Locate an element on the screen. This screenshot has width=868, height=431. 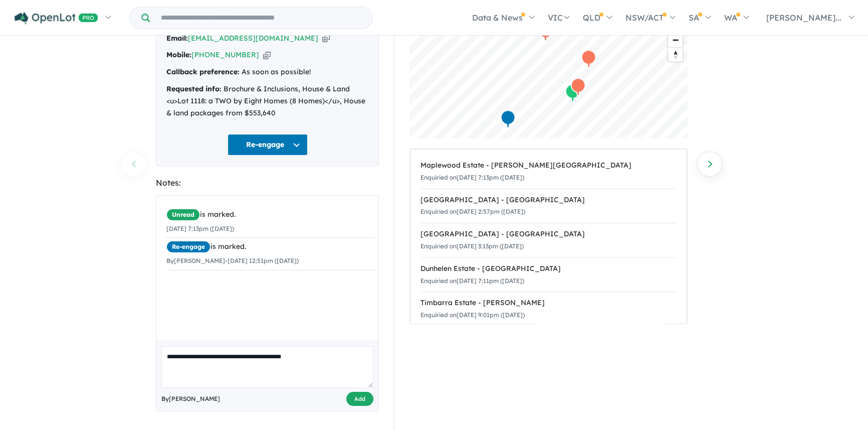
input: Try estate name, suburb, builder or developer is located at coordinates (261, 18).